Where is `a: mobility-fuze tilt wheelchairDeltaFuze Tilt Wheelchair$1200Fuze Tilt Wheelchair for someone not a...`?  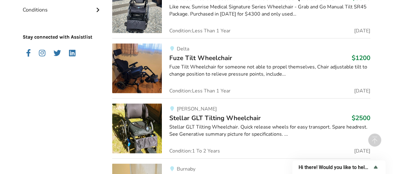 a: mobility-fuze tilt wheelchairDeltaFuze Tilt Wheelchair$1200Fuze Tilt Wheelchair for someone not a... is located at coordinates (241, 68).